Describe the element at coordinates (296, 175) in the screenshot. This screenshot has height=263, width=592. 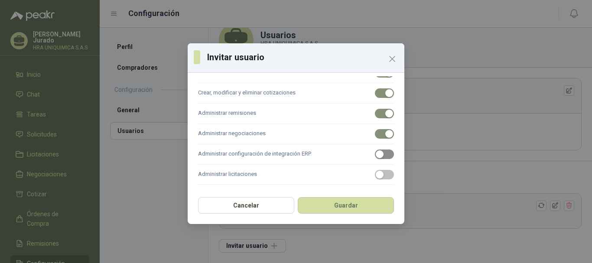
I see `label: Administrar licitaciones` at that location.